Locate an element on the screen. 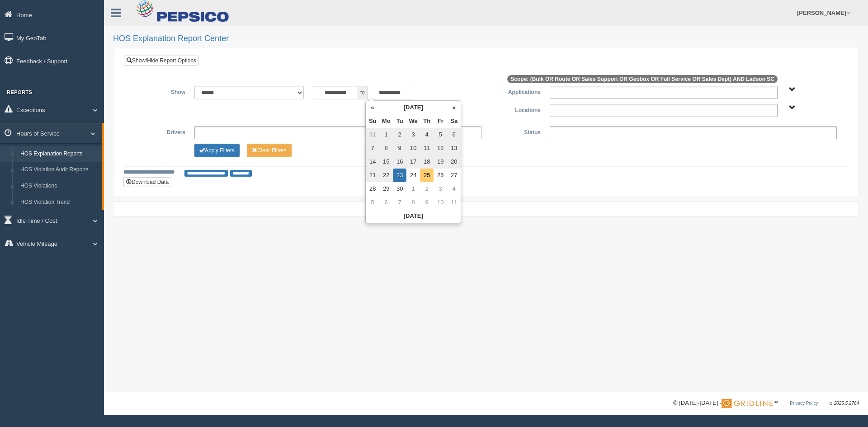 This screenshot has width=868, height=427. td: 31 is located at coordinates (373, 135).